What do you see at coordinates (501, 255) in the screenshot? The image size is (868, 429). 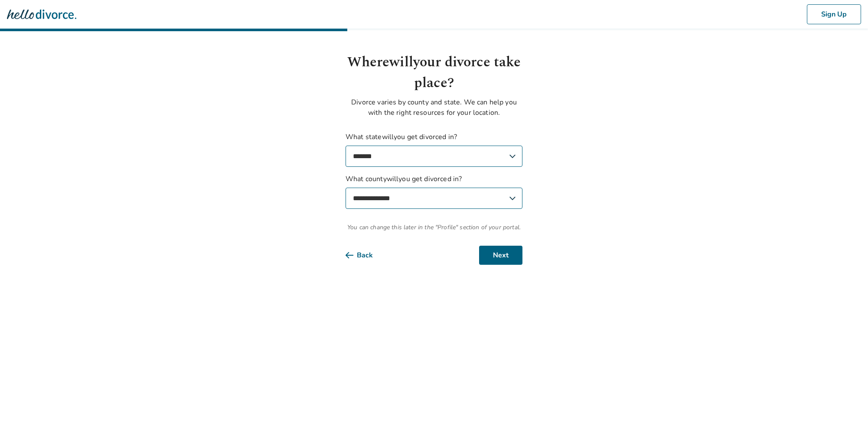 I see `button: Next` at bounding box center [501, 255].